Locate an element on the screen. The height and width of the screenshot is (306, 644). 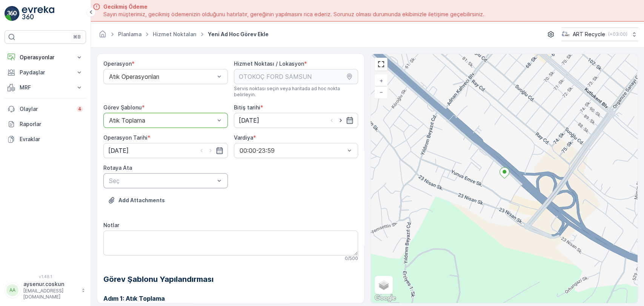
span: Gecikmiş Ödeme is located at coordinates (294, 7).